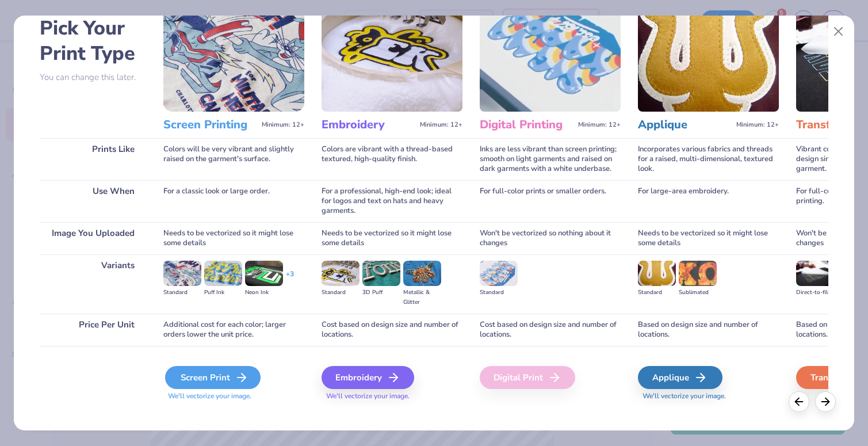  I want to click on div: For a classic look or large order., so click(233, 201).